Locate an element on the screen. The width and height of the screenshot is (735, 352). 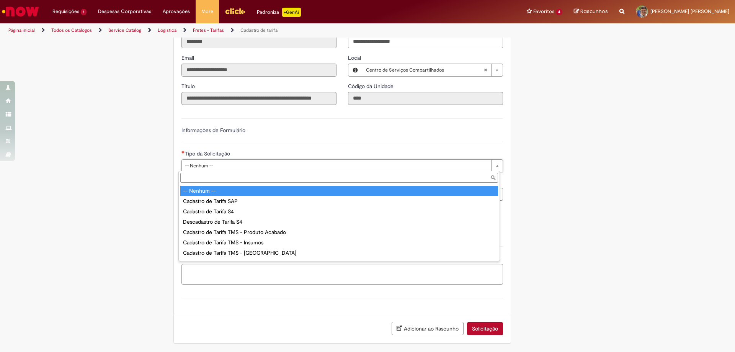
div: -- Nenhum -- is located at coordinates (339, 191).